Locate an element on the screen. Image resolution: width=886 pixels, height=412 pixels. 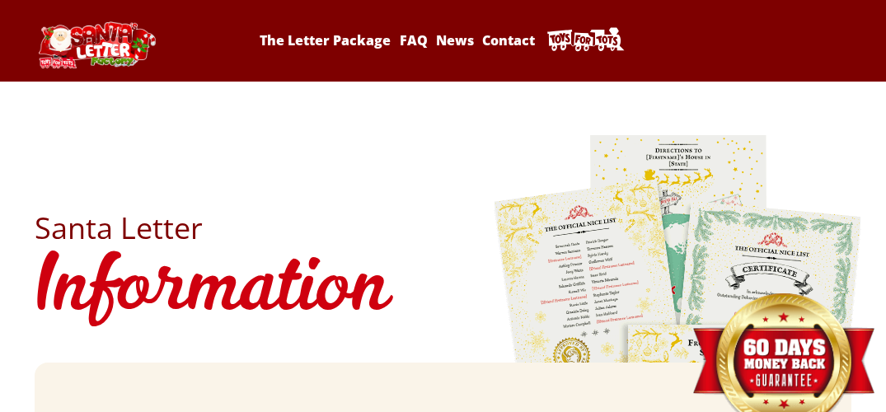
a: News is located at coordinates (455, 40).